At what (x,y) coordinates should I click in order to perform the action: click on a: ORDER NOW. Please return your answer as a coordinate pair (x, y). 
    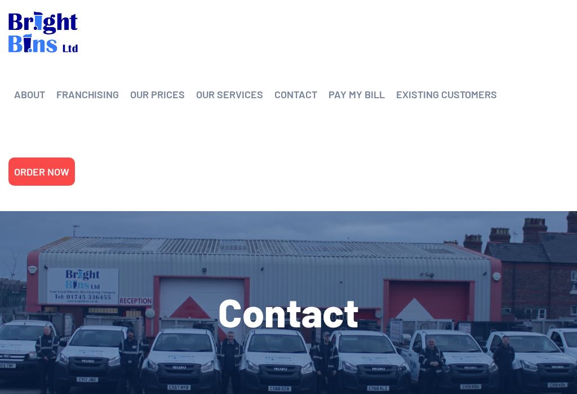
    Looking at the image, I should click on (42, 171).